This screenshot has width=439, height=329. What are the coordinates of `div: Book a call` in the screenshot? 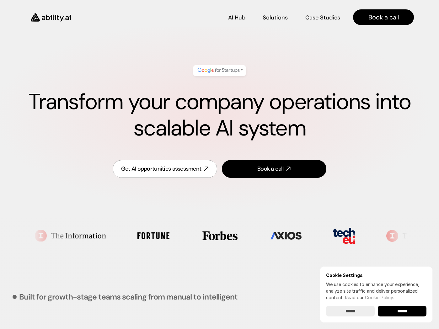 It's located at (270, 169).